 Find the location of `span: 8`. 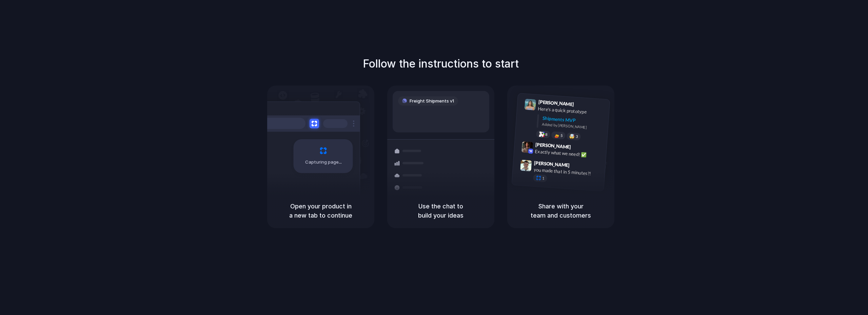

span: 8 is located at coordinates (546, 134).